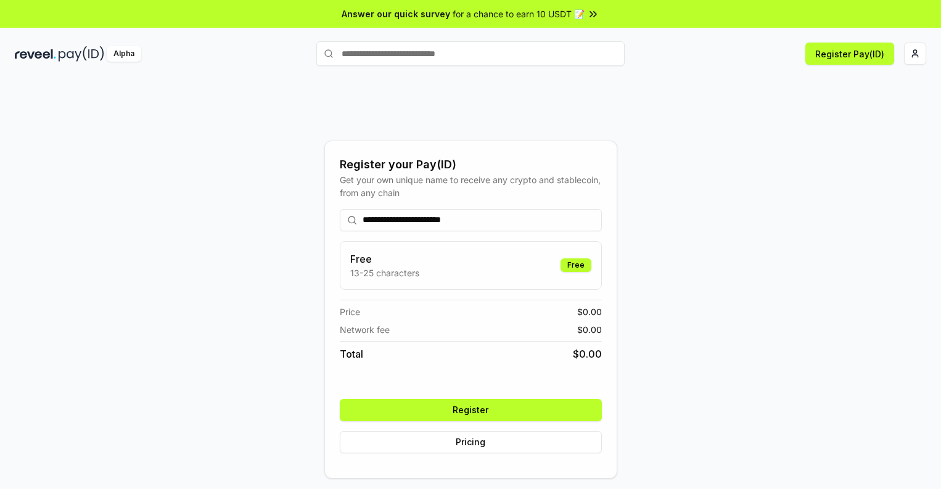  What do you see at coordinates (849, 54) in the screenshot?
I see `button: Register Pay(ID)` at bounding box center [849, 54].